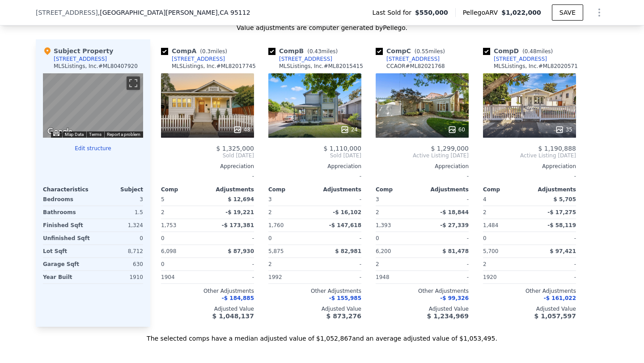 This screenshot has width=644, height=363. Describe the element at coordinates (119, 200) in the screenshot. I see `div: 3` at that location.